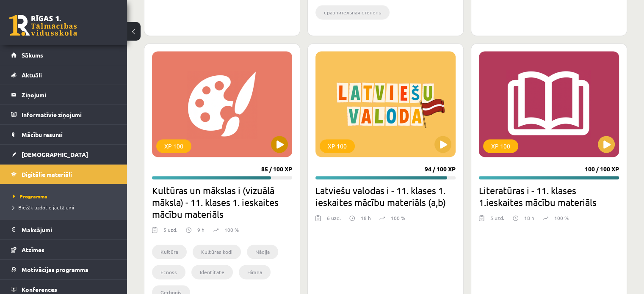 The image size is (644, 294). I want to click on span: Konferences, so click(39, 289).